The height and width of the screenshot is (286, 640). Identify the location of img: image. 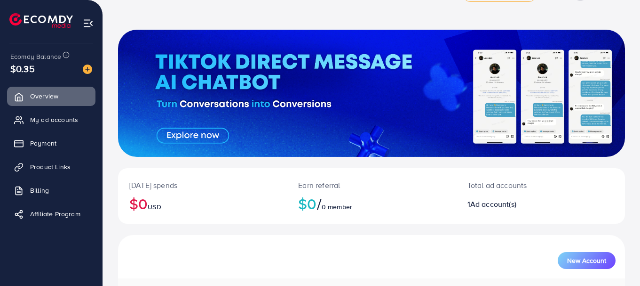
(88, 69).